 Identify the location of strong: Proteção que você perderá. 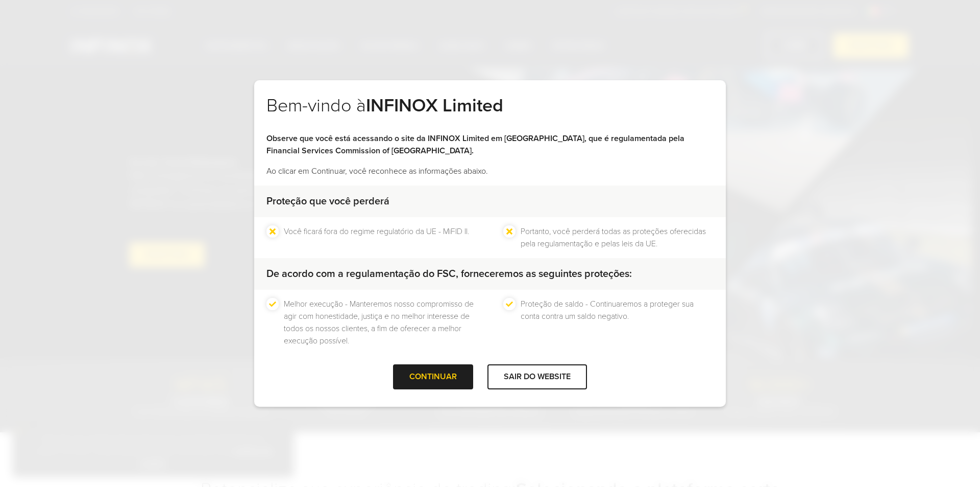
(328, 201).